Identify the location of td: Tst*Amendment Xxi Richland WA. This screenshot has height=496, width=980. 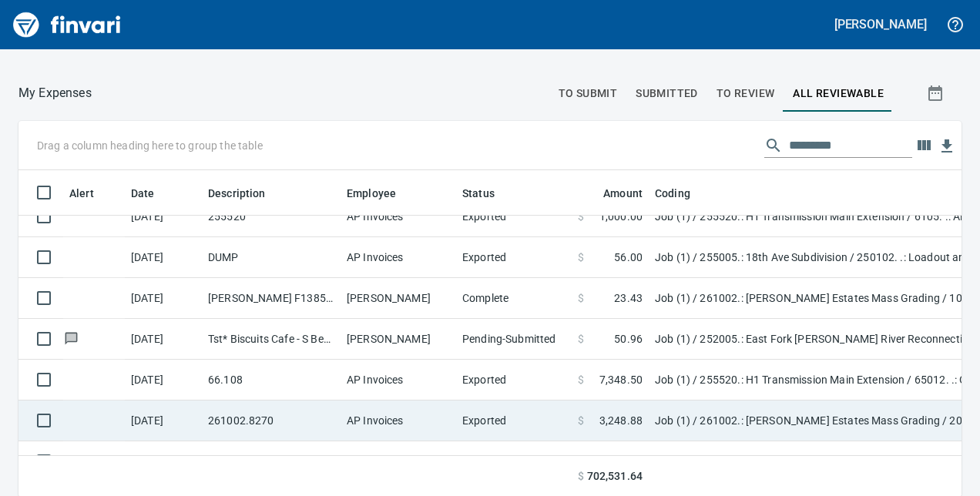
(271, 461).